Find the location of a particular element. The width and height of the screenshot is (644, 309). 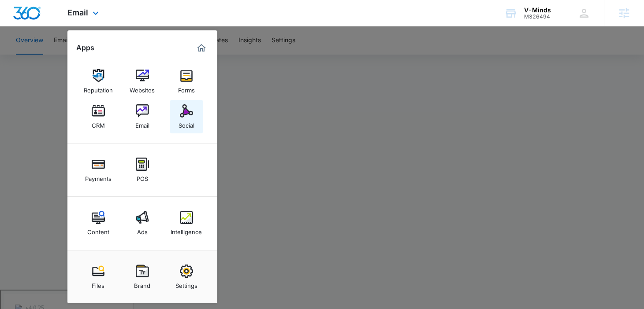

div: Websites is located at coordinates (142, 88).